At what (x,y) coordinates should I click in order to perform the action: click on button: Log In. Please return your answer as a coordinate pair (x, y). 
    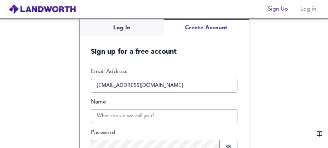
    Looking at the image, I should click on (122, 28).